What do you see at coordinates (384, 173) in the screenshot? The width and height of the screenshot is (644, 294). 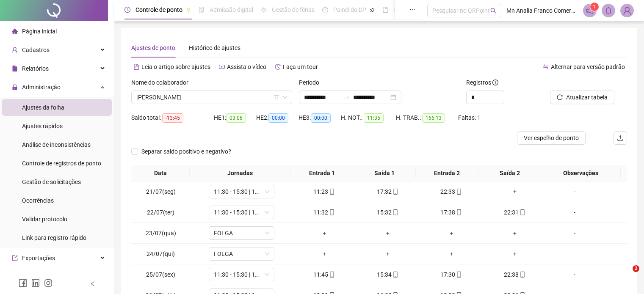 I see `th: Saída 1` at bounding box center [384, 173].